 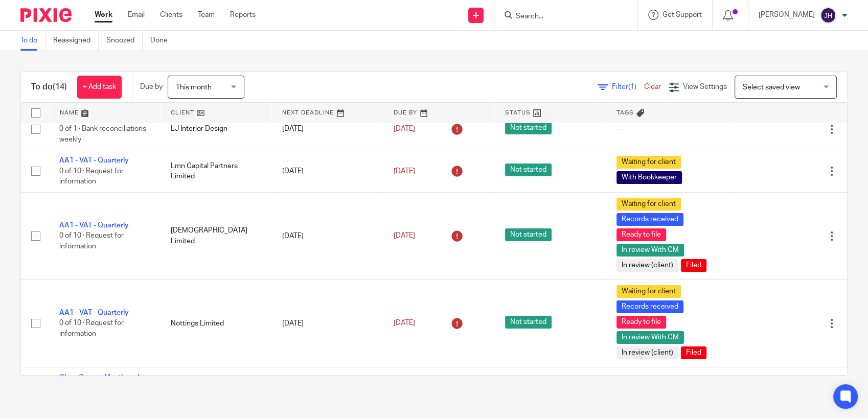 I want to click on span: (14), so click(x=60, y=87).